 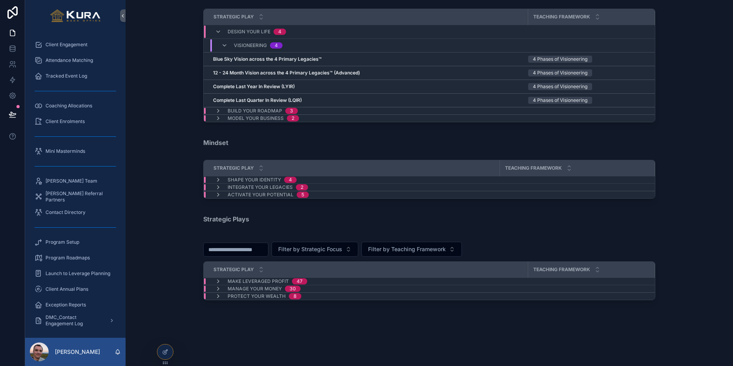 I want to click on a: Client Annual Plans, so click(x=75, y=289).